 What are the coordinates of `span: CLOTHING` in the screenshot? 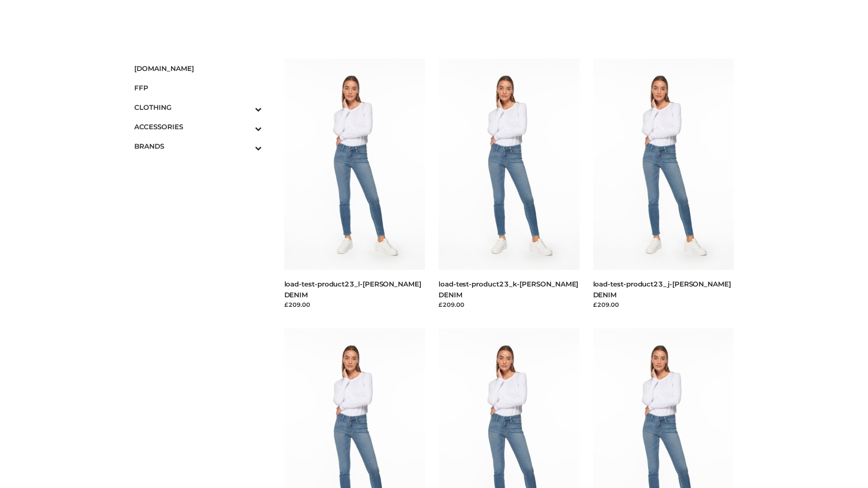 It's located at (198, 107).